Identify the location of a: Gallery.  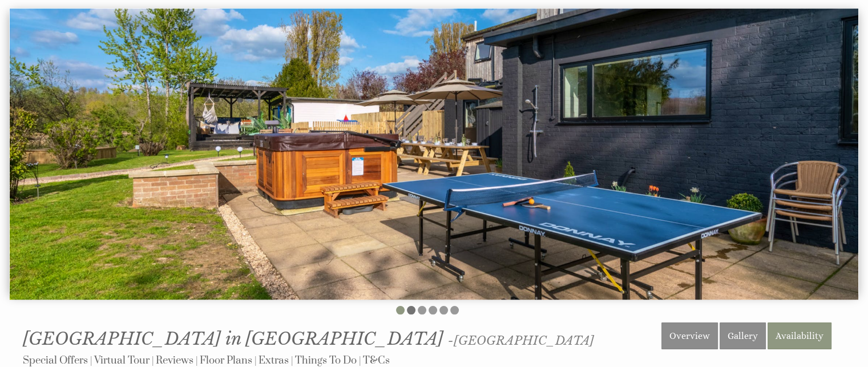
(742, 336).